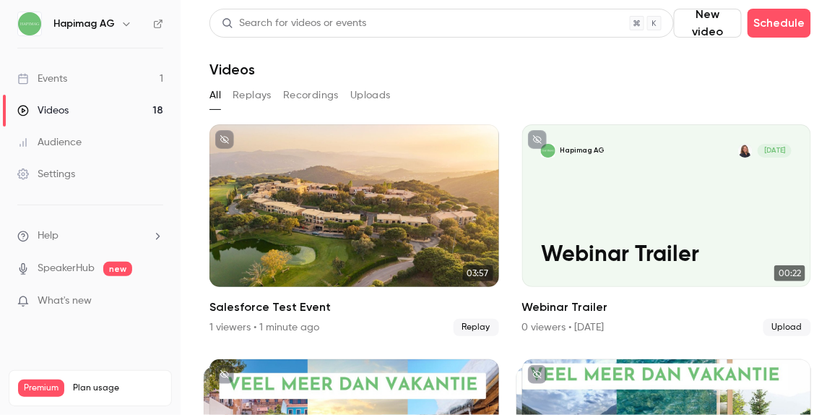  I want to click on p: Hapimag AG, so click(582, 150).